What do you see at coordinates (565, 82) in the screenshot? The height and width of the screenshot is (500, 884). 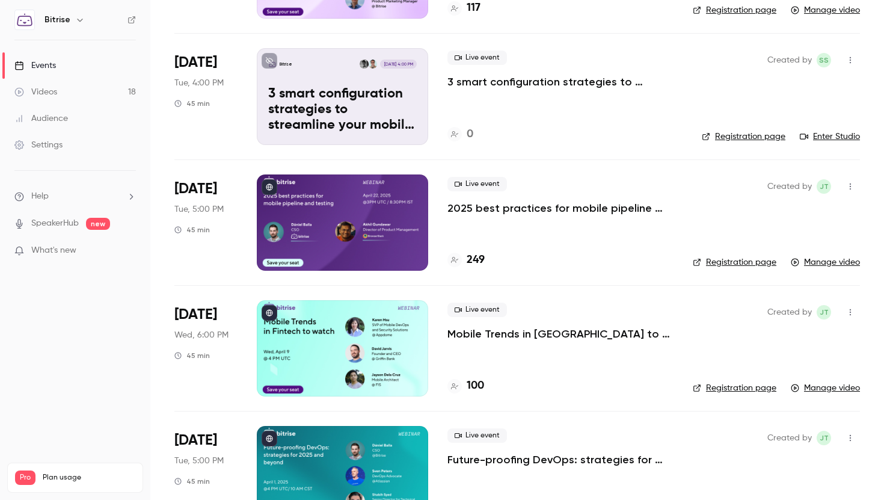 I see `a: 3 smart configuration strategies to streamline your mobile CI workflows` at bounding box center [565, 82].